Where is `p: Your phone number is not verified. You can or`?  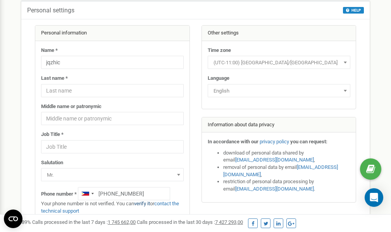 p: Your phone number is not verified. You can or is located at coordinates (112, 207).